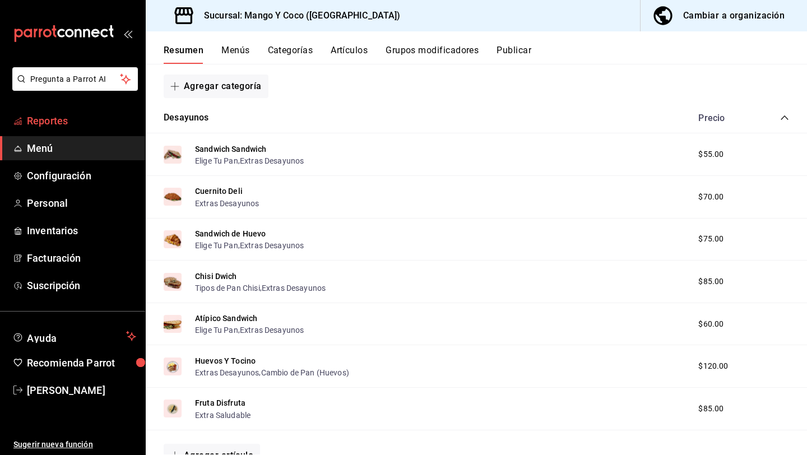 This screenshot has width=807, height=455. I want to click on button: Sandwich de Huevo, so click(230, 234).